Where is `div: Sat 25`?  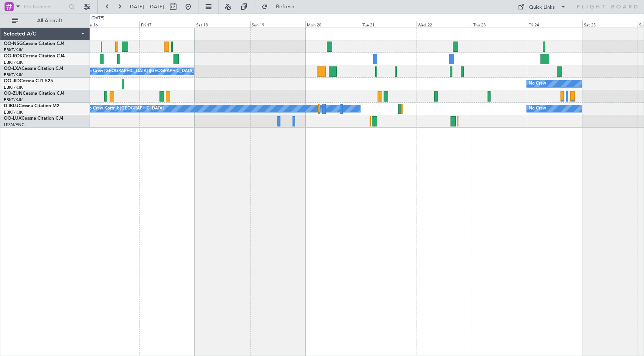 div: Sat 25 is located at coordinates (610, 25).